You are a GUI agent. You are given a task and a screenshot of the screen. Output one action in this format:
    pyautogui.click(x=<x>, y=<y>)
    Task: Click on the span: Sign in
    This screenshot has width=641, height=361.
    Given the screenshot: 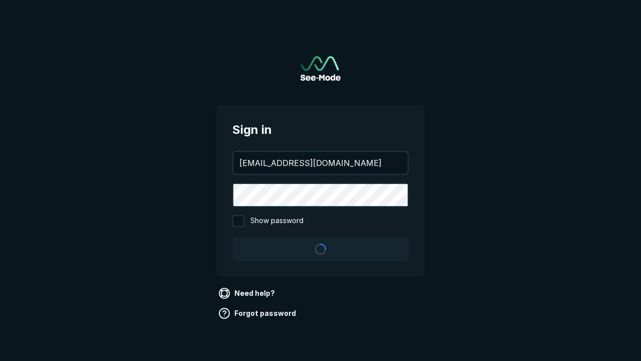 What is the action you would take?
    pyautogui.click(x=321, y=130)
    